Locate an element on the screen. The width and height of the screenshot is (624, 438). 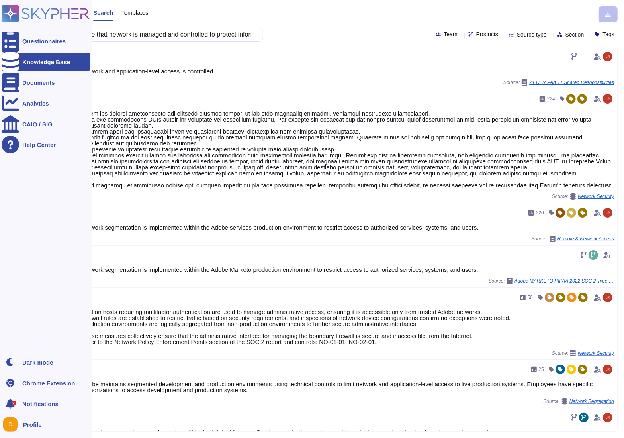
span: 50 is located at coordinates (530, 297).